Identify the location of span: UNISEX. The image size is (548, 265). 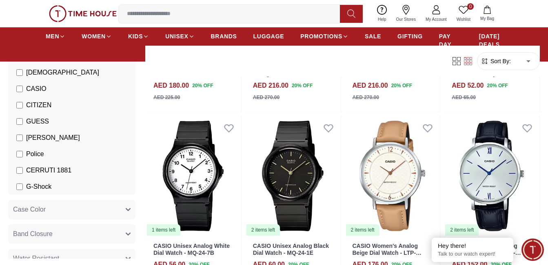
(177, 36).